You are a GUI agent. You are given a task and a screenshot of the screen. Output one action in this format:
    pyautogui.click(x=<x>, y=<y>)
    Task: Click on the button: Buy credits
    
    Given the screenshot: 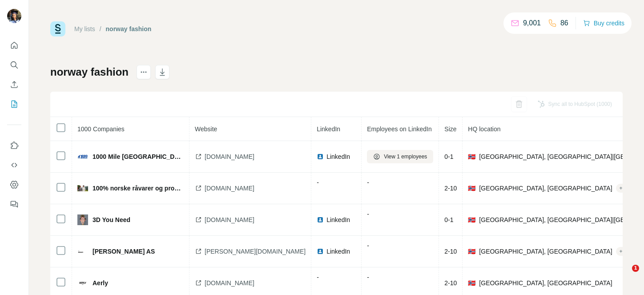 What is the action you would take?
    pyautogui.click(x=604, y=23)
    